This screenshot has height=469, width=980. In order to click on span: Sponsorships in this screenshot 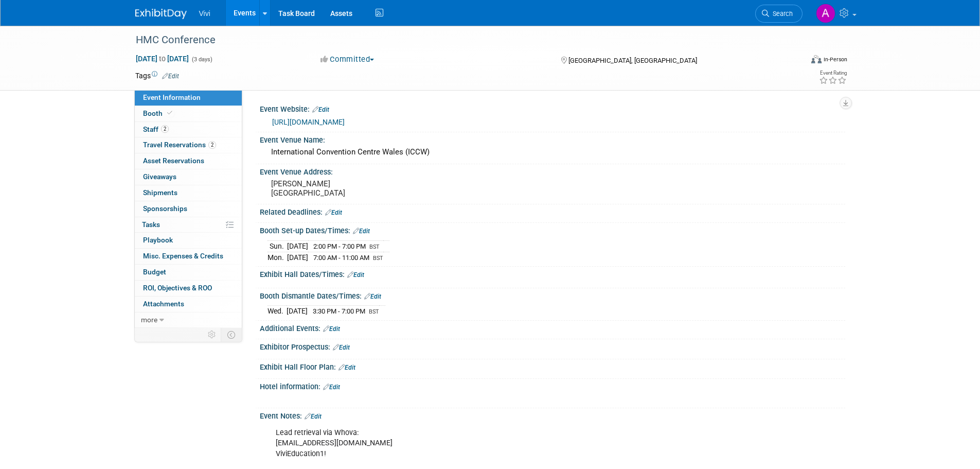, I will do `click(165, 208)`.